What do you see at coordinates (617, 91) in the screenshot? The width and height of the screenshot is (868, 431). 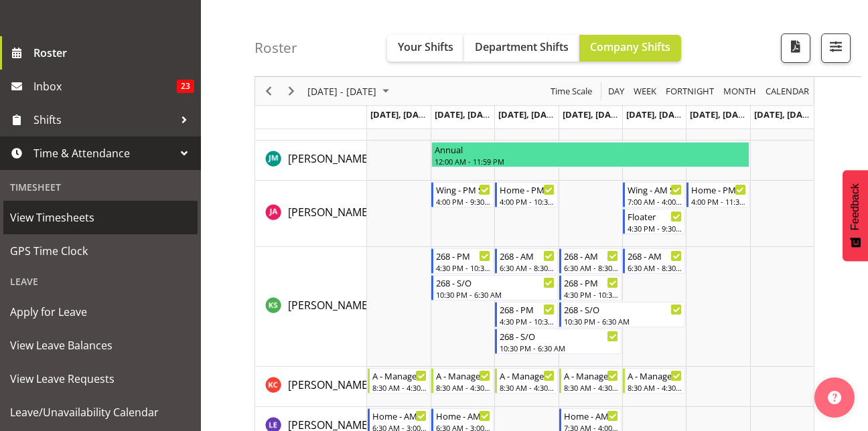 I see `button: Timeline Day` at bounding box center [617, 91].